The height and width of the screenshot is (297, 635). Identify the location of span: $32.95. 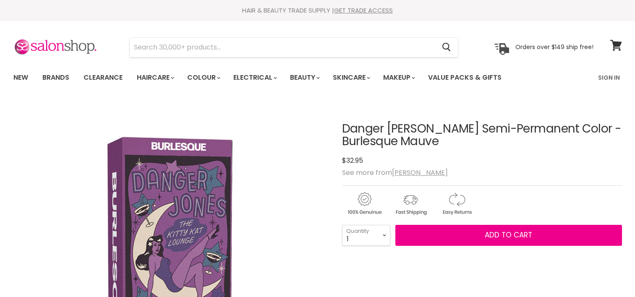
(352, 160).